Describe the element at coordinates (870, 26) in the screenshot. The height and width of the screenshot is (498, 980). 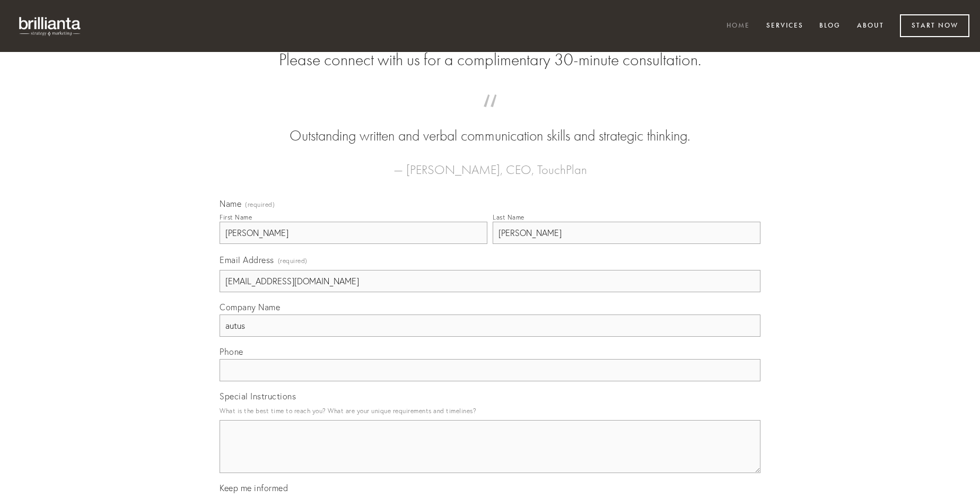
I see `a: About` at that location.